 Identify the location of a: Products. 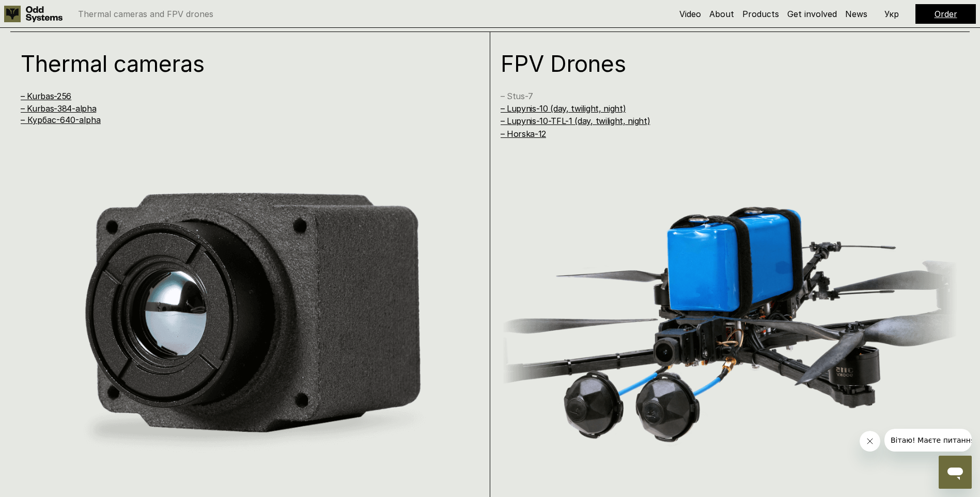
(760, 14).